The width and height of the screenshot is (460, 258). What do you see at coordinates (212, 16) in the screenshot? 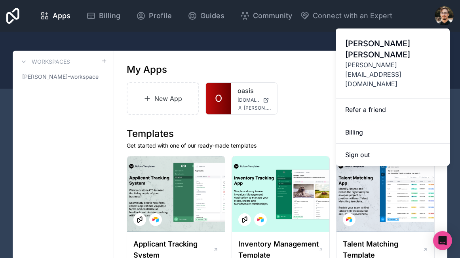
I see `span: Guides` at bounding box center [212, 16].